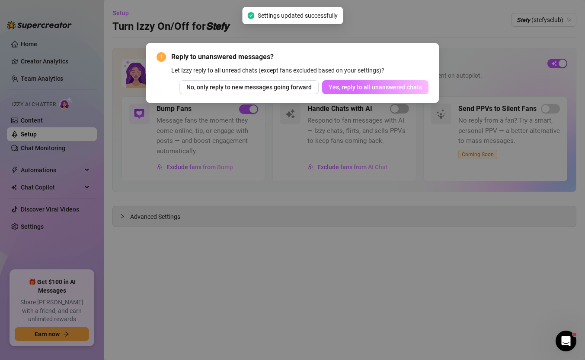 This screenshot has height=360, width=585. What do you see at coordinates (297, 16) in the screenshot?
I see `span: Settings updated successfully` at bounding box center [297, 16].